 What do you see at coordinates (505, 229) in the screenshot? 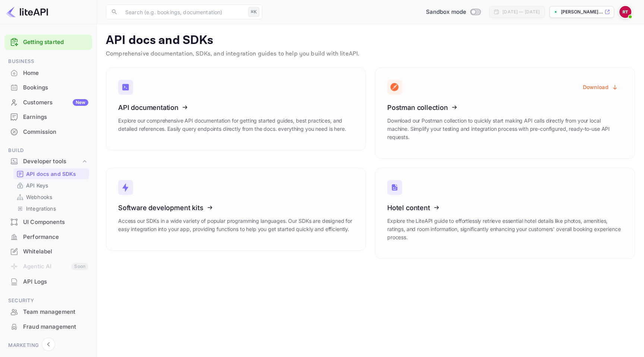
I see `p: Explore the LiteAPI guide to effortlessly retrieve essential hotel details like photos, amenities...` at bounding box center [505, 229].